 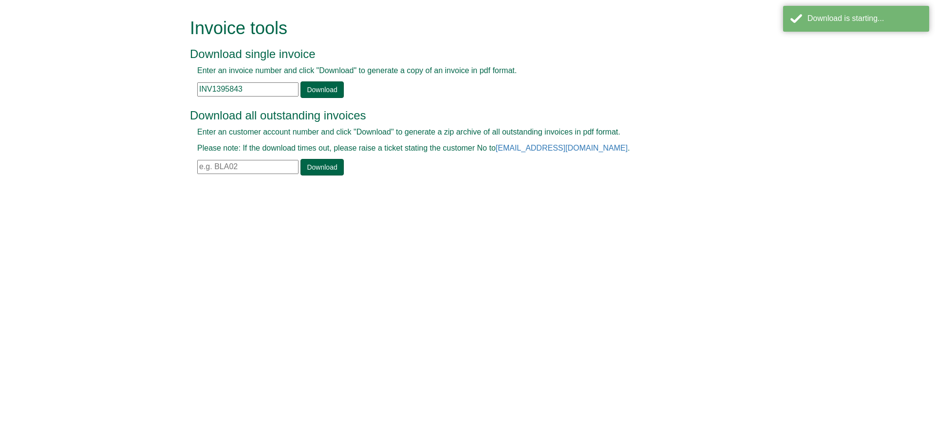 What do you see at coordinates (456, 115) in the screenshot?
I see `h3: Download all outstanding invoices` at bounding box center [456, 115].